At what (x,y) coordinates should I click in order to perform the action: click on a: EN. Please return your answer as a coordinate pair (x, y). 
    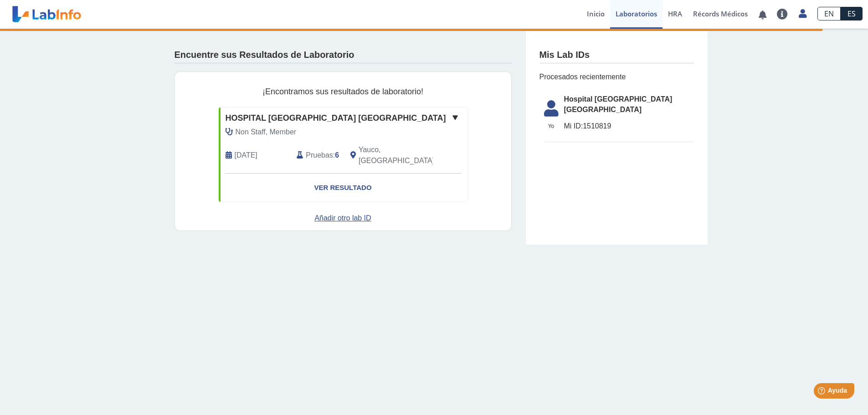
    Looking at the image, I should click on (829, 14).